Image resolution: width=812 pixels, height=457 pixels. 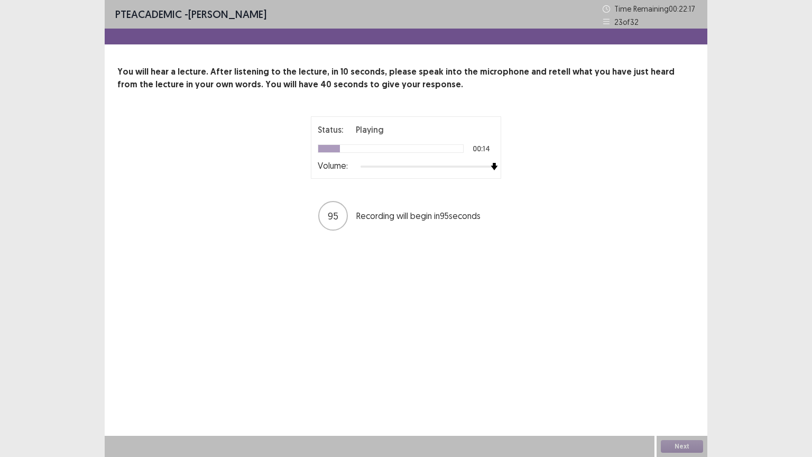 What do you see at coordinates (425, 216) in the screenshot?
I see `p: Recording will begin in 95 seconds` at bounding box center [425, 216].